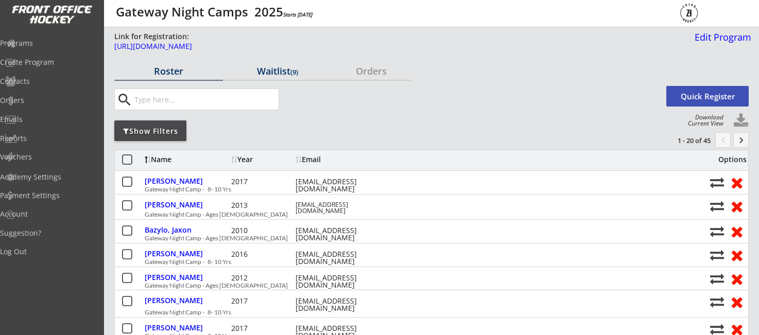  Describe the element at coordinates (342, 160) in the screenshot. I see `div: Email` at that location.